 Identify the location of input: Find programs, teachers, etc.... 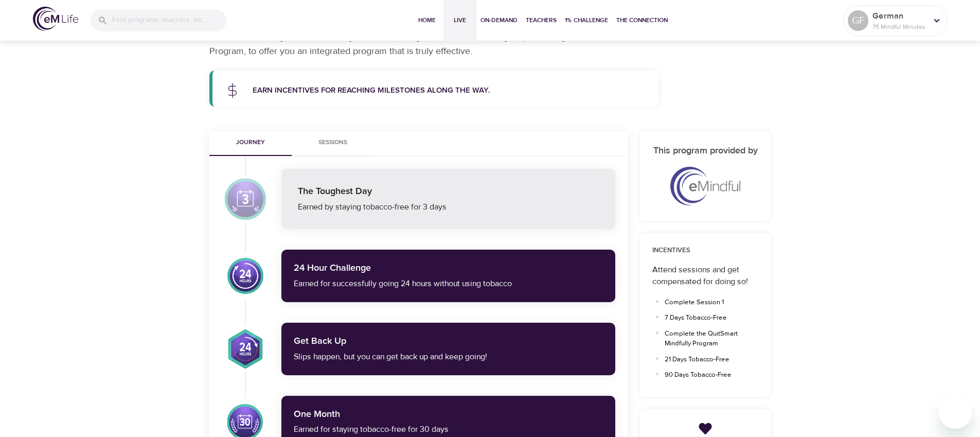
(169, 20).